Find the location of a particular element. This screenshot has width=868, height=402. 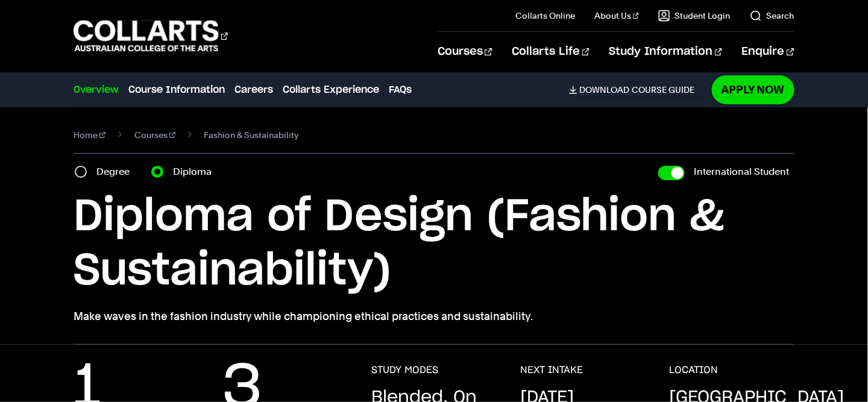

a: Home is located at coordinates (89, 135).